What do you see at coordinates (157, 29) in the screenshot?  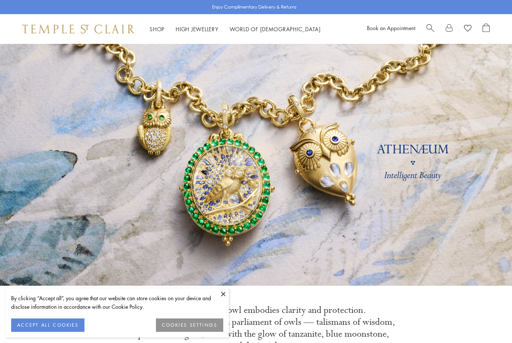 I see `a: ShopShop` at bounding box center [157, 29].